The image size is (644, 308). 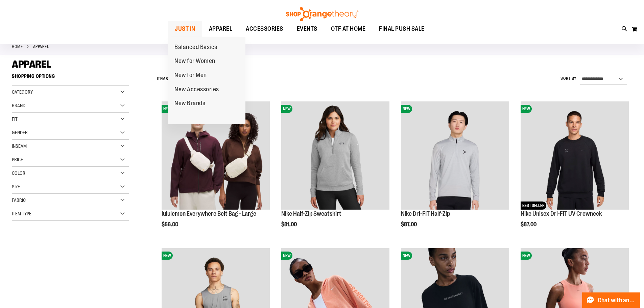 What do you see at coordinates (617, 300) in the screenshot?
I see `span: Chat with an Expert` at bounding box center [617, 300].